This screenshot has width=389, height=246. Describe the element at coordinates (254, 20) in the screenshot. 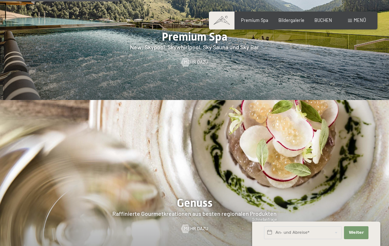

I see `span: Premium Spa` at that location.